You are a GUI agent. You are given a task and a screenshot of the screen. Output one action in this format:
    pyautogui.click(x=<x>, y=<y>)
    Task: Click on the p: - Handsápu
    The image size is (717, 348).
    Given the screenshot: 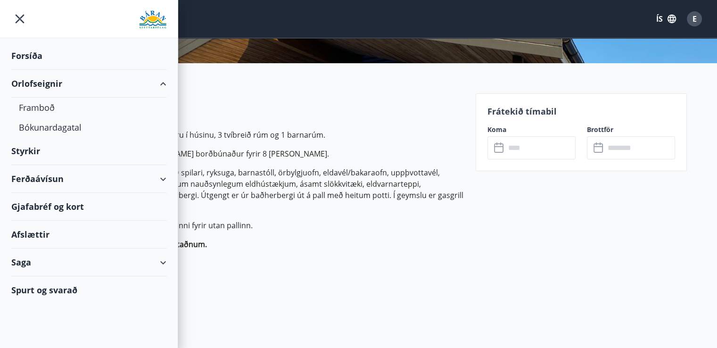 What is the action you would take?
    pyautogui.click(x=247, y=338)
    